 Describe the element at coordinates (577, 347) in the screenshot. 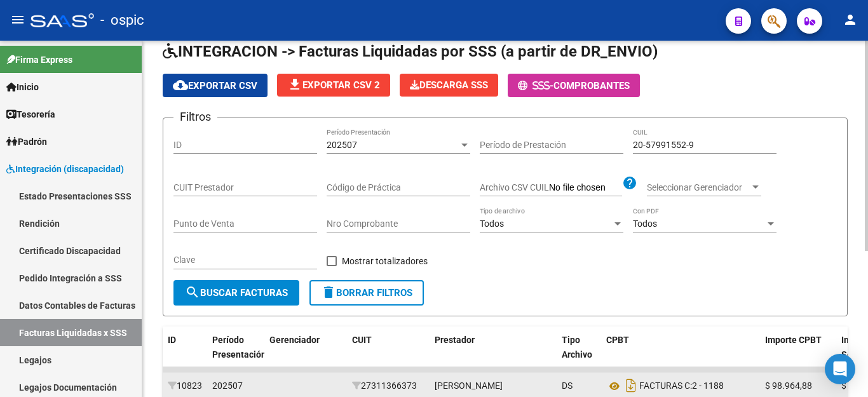

I see `span: Tipo Archivo` at that location.